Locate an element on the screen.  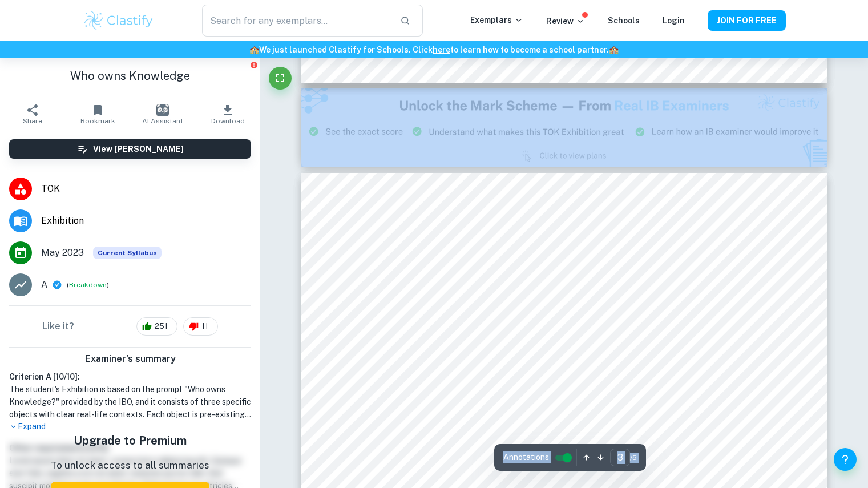
span: Exhibition is located at coordinates (146, 221).